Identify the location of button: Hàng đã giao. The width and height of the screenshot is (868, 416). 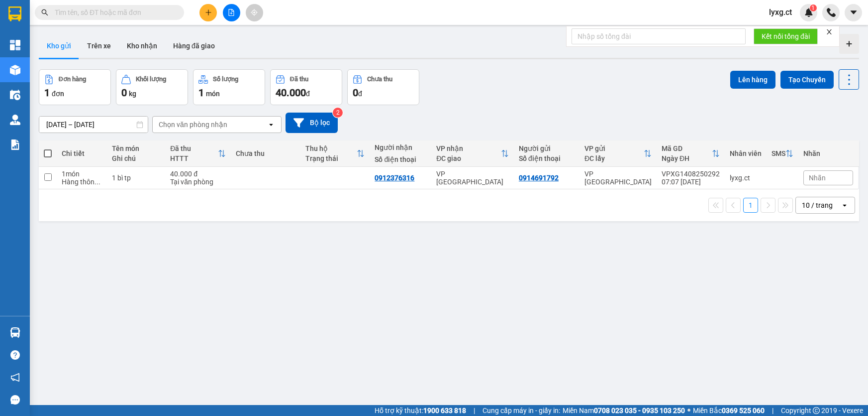
(194, 46).